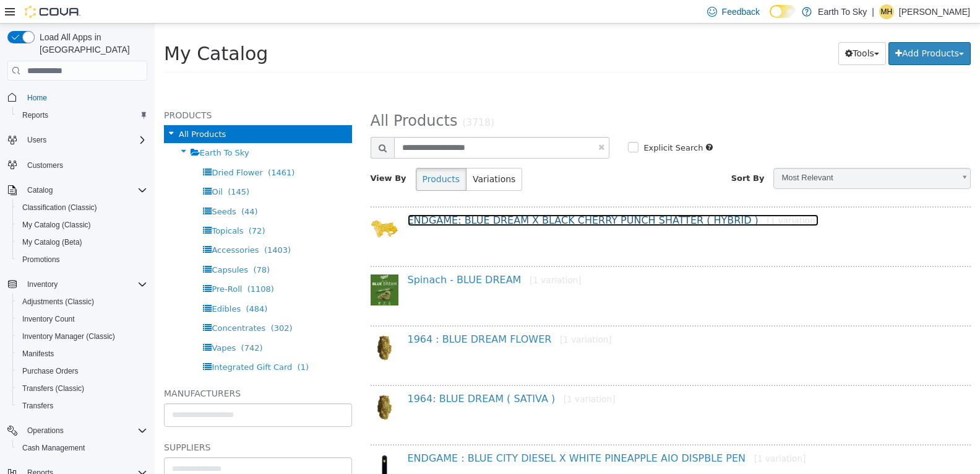 The image size is (980, 474). Describe the element at coordinates (148, 343) in the screenshot. I see `span: (1)` at that location.